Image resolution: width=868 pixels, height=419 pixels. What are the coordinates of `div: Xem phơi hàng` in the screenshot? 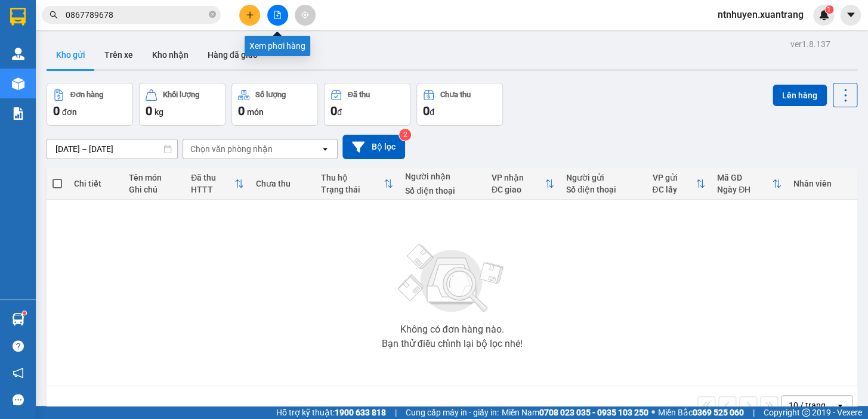 It's located at (277, 46).